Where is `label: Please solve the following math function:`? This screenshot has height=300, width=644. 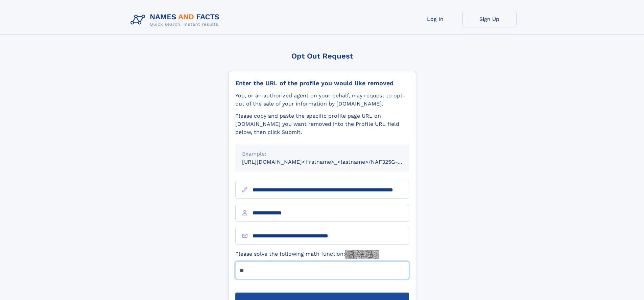
label: Please solve the following math function: is located at coordinates (307, 254).